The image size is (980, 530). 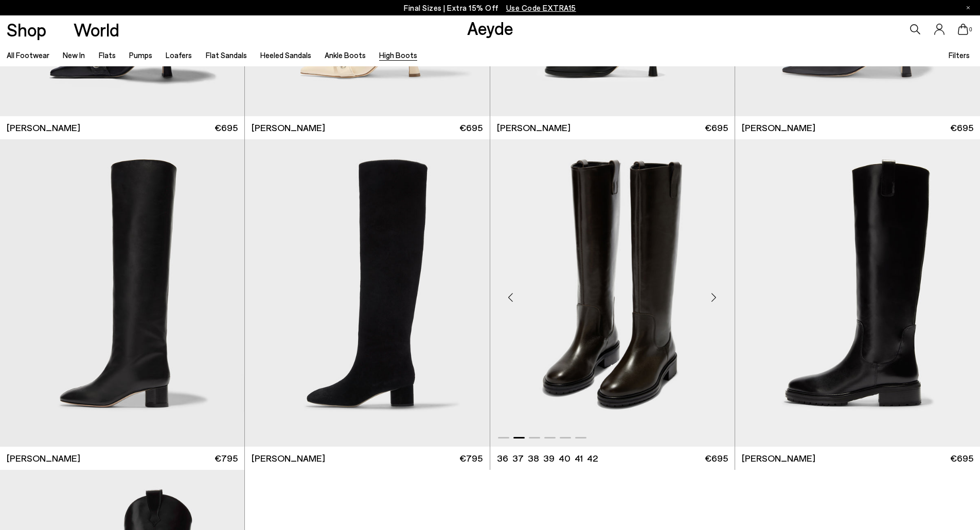 I want to click on li: 41, so click(x=579, y=458).